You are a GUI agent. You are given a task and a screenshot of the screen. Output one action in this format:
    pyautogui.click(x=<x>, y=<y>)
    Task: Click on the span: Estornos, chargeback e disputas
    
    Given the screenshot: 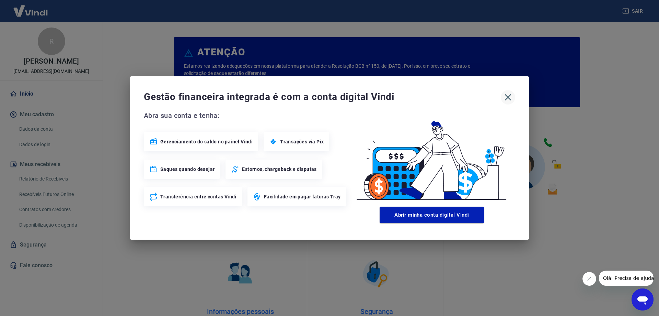 What is the action you would take?
    pyautogui.click(x=279, y=169)
    